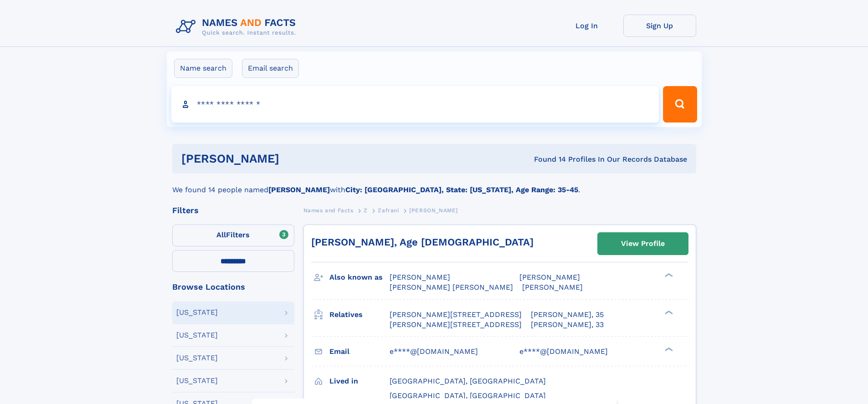  I want to click on a: Names and Facts, so click(329, 210).